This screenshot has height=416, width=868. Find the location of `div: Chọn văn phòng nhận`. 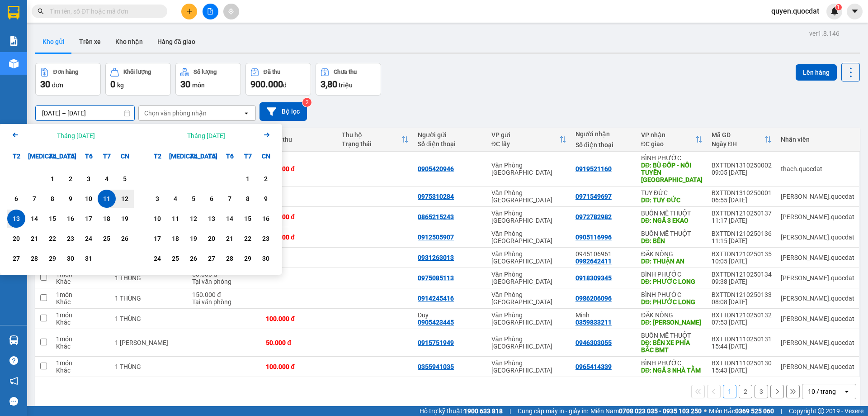

div: Chọn văn phòng nhận is located at coordinates (175, 113).